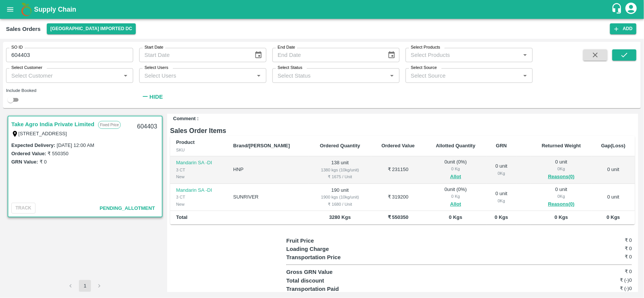  I want to click on label: Start Date, so click(154, 48).